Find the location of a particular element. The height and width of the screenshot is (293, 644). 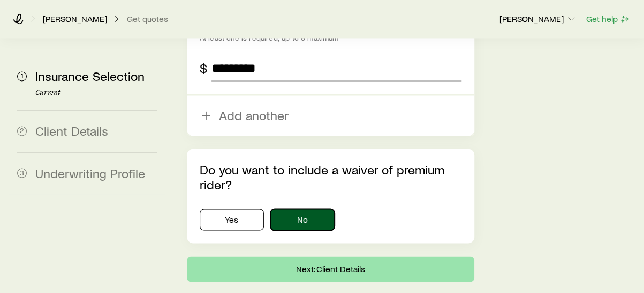

button: Yes is located at coordinates (232, 219).